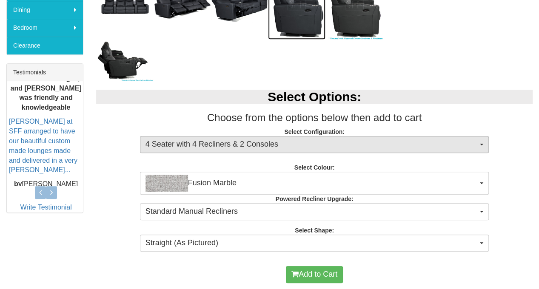 The width and height of the screenshot is (539, 289). Describe the element at coordinates (315, 275) in the screenshot. I see `button: Add to Cart` at that location.